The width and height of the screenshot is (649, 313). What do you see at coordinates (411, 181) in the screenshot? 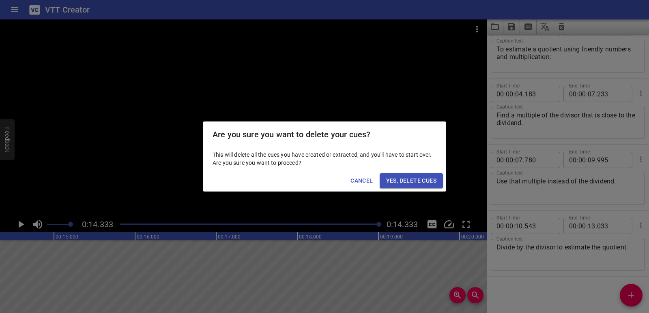
I see `button: Yes, Delete Cues` at bounding box center [411, 181].